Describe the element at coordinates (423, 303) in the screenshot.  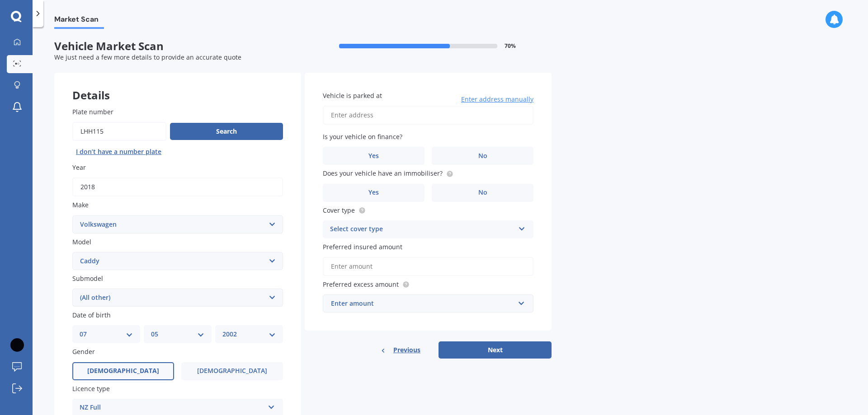
I see `div: Enter amount` at that location.